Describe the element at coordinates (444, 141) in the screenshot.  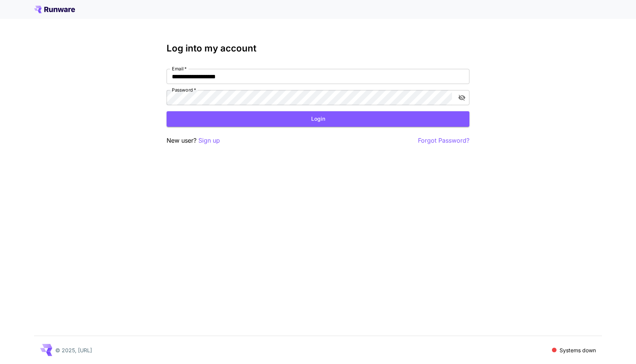
I see `p: Forgot Password?` at that location.